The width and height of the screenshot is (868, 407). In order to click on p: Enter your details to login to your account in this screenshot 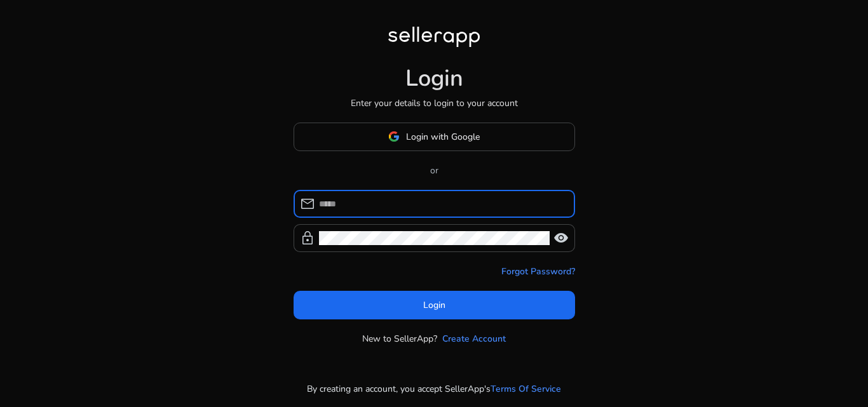, I will do `click(434, 103)`.